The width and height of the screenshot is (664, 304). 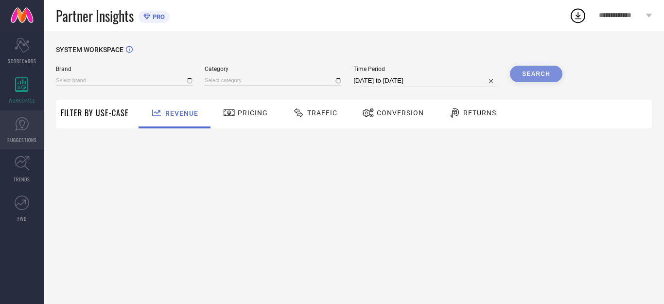 I want to click on span: WORKSPACE, so click(x=22, y=100).